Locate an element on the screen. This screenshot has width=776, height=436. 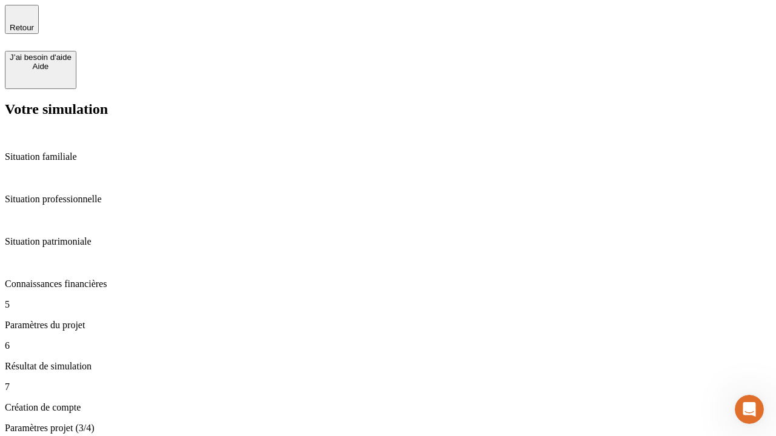
p: Situation professionnelle is located at coordinates (388, 199).